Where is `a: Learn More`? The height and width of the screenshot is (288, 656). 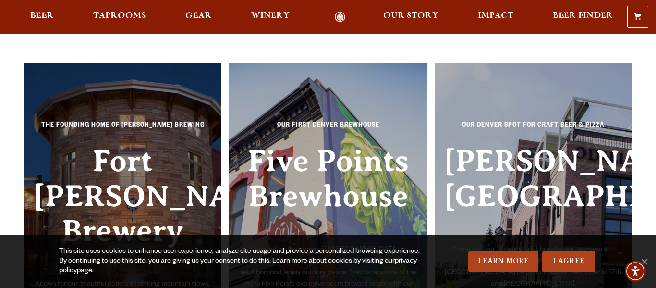 a: Learn More is located at coordinates (503, 261).